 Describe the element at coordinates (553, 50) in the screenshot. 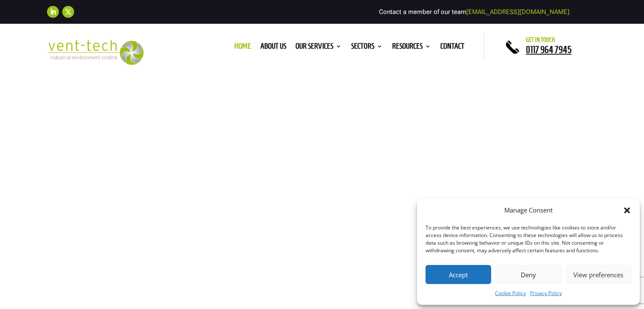

I see `a: 0117 964 7945` at that location.